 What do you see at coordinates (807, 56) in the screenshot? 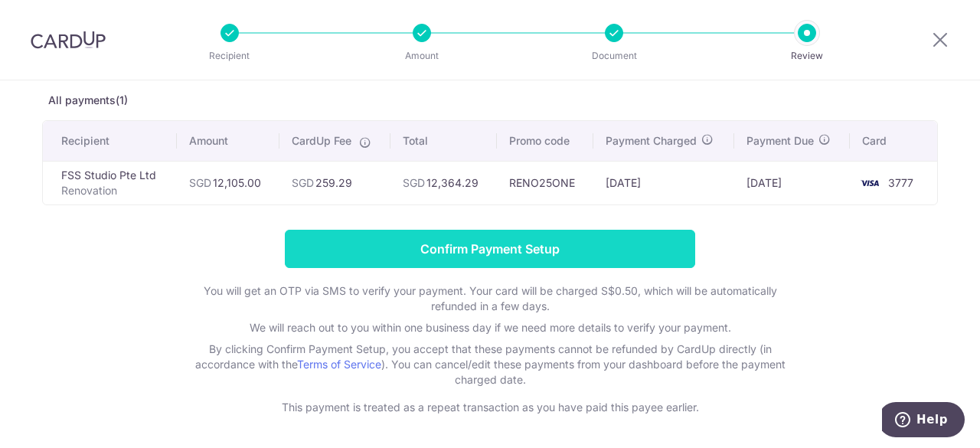
I see `p: Review` at bounding box center [807, 56].